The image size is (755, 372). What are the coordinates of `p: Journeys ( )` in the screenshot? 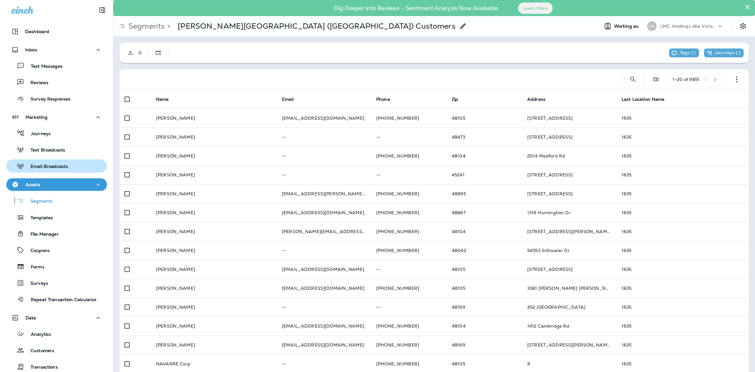 It's located at (728, 53).